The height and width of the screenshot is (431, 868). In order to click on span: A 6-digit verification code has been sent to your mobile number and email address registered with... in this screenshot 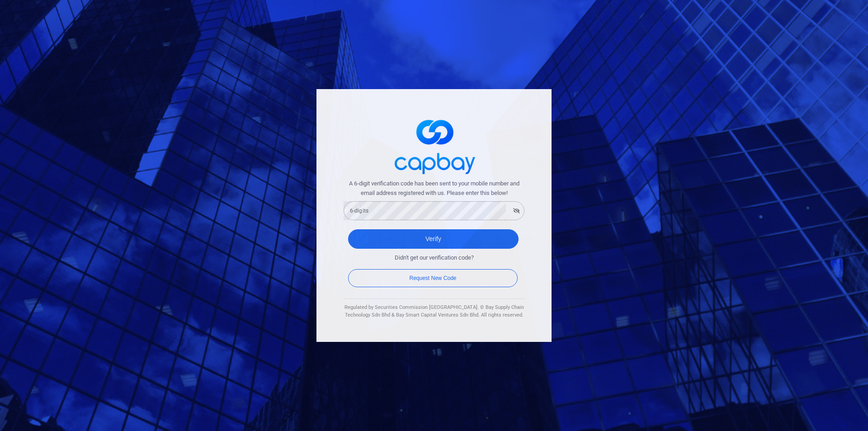, I will do `click(434, 189)`.